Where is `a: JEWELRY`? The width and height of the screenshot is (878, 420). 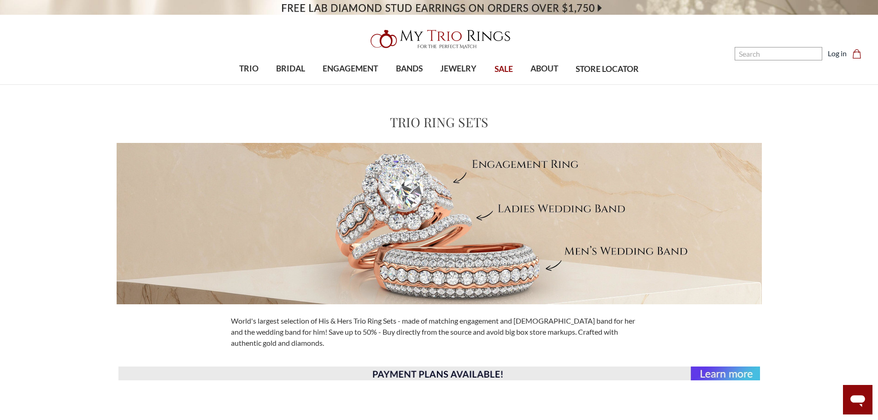
a: JEWELRY is located at coordinates (458, 69).